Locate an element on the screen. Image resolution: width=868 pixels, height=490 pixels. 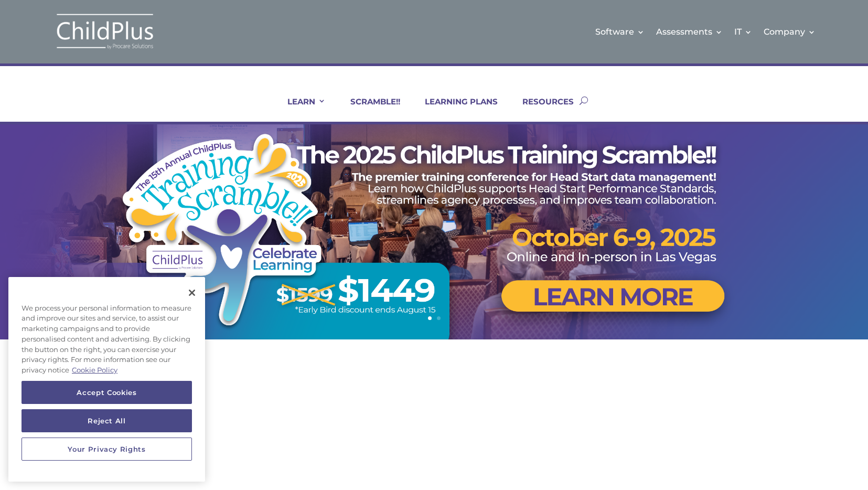
a: 2 is located at coordinates (439, 318).